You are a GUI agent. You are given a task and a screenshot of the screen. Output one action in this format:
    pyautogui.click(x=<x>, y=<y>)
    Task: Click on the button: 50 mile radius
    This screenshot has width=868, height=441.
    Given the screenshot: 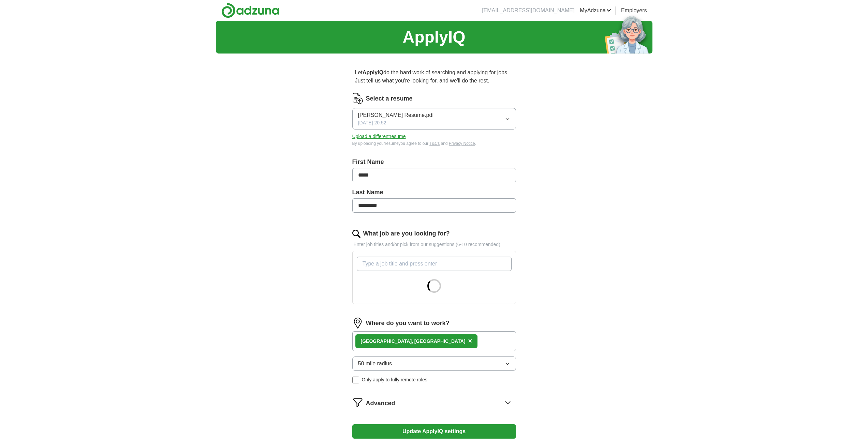 What is the action you would take?
    pyautogui.click(x=434, y=364)
    